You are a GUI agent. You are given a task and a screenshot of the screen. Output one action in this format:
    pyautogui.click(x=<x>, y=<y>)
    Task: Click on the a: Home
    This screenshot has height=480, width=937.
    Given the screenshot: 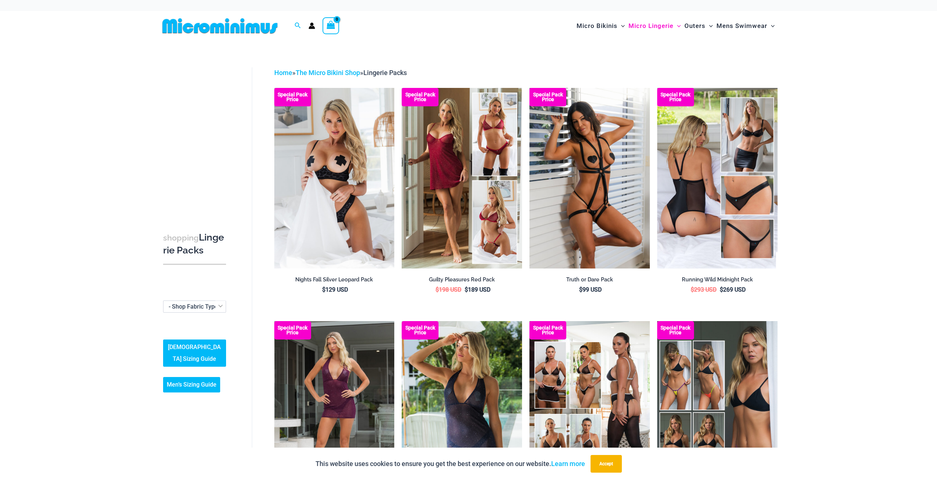 What is the action you would take?
    pyautogui.click(x=283, y=73)
    